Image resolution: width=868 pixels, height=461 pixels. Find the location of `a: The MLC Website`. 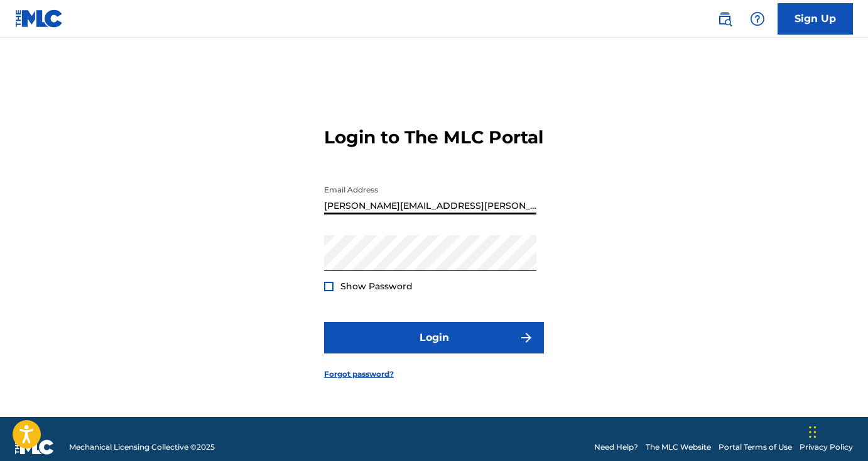

a: The MLC Website is located at coordinates (678, 447).